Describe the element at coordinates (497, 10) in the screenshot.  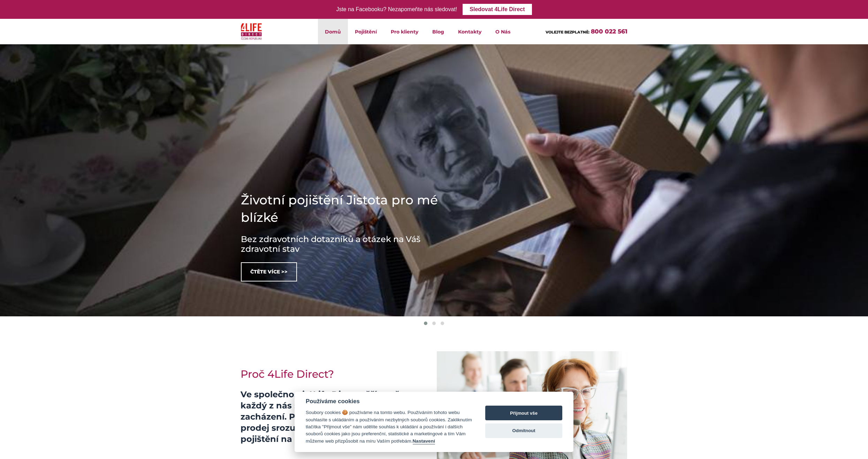
I see `a: Sledovat 4Life Direct` at that location.